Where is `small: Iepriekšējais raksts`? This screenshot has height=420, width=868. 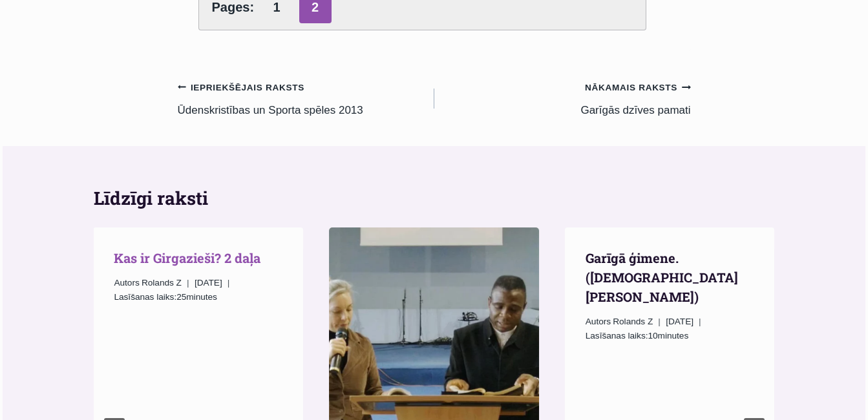
small: Iepriekšējais raksts is located at coordinates (241, 88).